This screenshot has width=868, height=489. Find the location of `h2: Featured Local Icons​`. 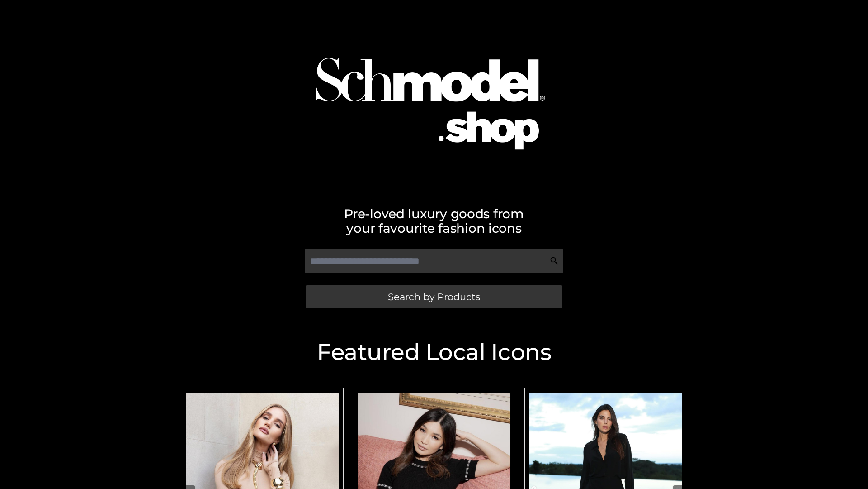

h2: Featured Local Icons​ is located at coordinates (434, 352).